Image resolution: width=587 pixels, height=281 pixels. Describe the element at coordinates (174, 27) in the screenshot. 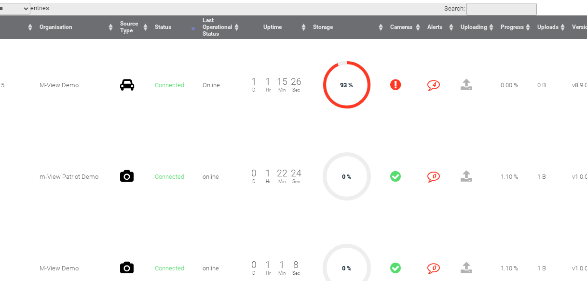

I see `th: Status : activate to sort column ascending` at that location.